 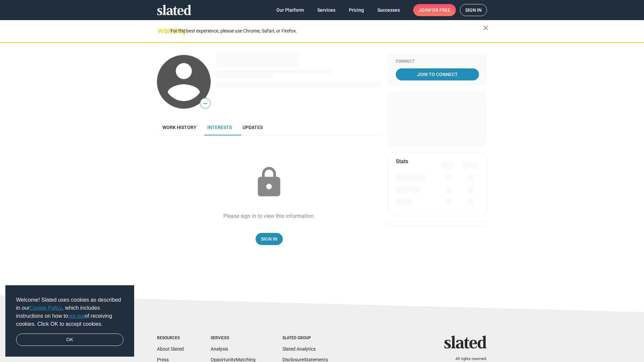 I want to click on span: Work history, so click(x=179, y=127).